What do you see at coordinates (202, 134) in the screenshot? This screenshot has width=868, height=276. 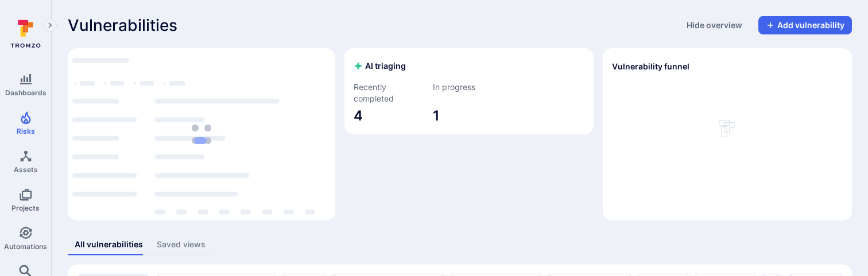 I see `div: Top integrations by vulnerabilities` at bounding box center [202, 134].